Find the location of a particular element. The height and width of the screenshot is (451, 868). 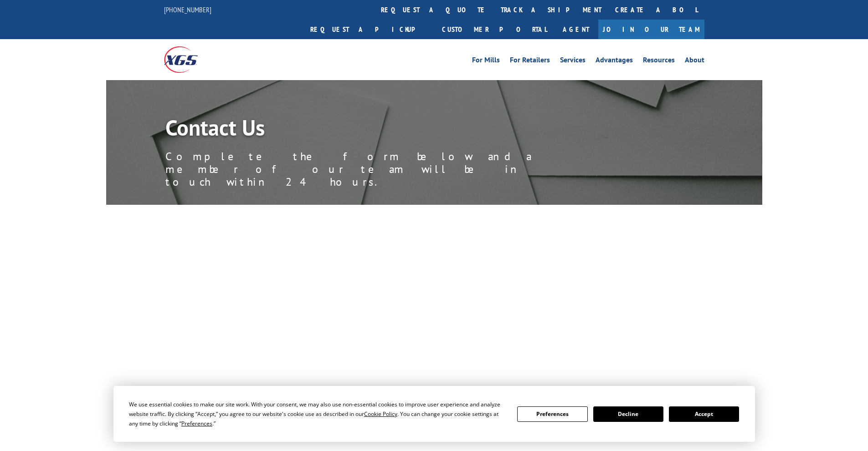

a: Advantages is located at coordinates (615, 62).